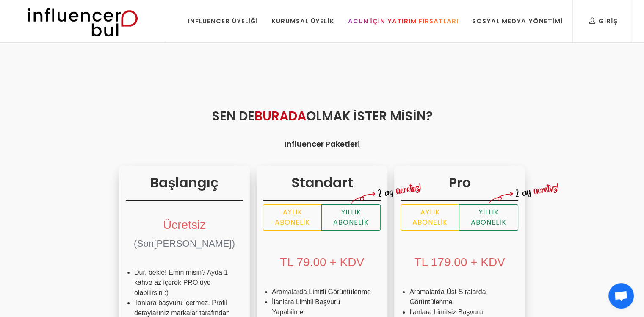 This screenshot has height=317, width=644. I want to click on li: Dur, bekle! Emin misin? Ayda 1 kahve az içerek PRO üye olabilirsin :), so click(184, 283).